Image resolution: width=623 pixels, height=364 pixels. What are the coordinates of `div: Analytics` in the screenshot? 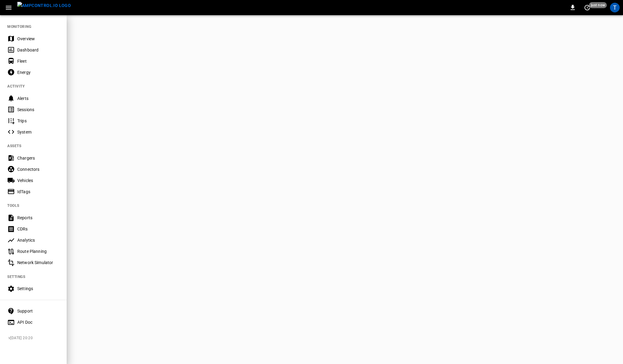 It's located at (38, 240).